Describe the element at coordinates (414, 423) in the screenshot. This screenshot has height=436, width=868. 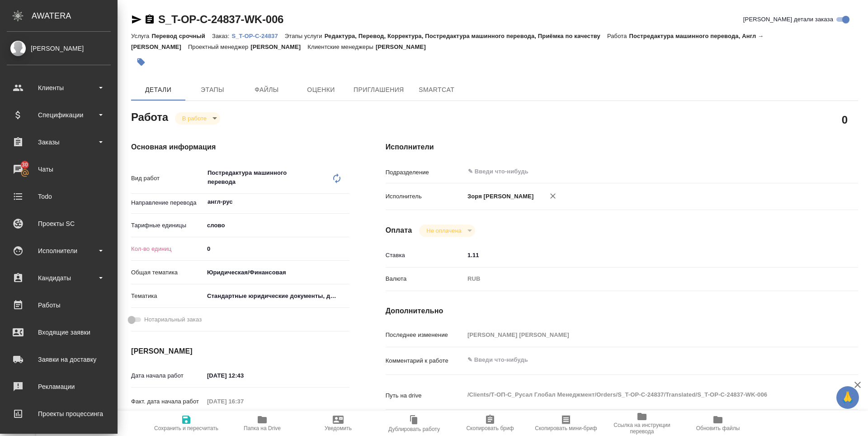
I see `button: Дублировать работу` at that location.